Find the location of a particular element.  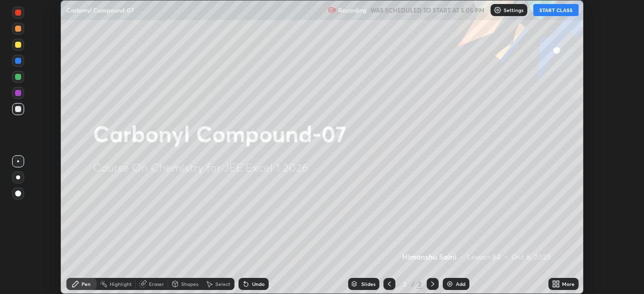

div: Add is located at coordinates (461, 284).